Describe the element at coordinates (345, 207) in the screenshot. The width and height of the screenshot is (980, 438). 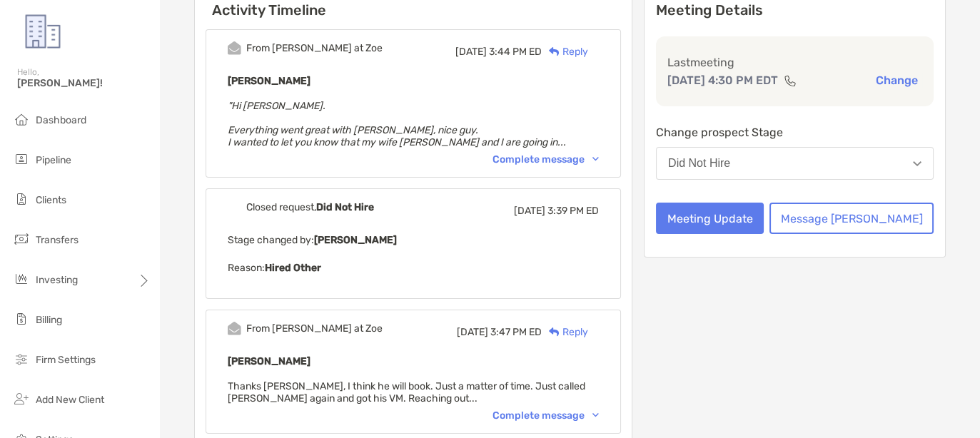
I see `b: Did Not Hire` at that location.